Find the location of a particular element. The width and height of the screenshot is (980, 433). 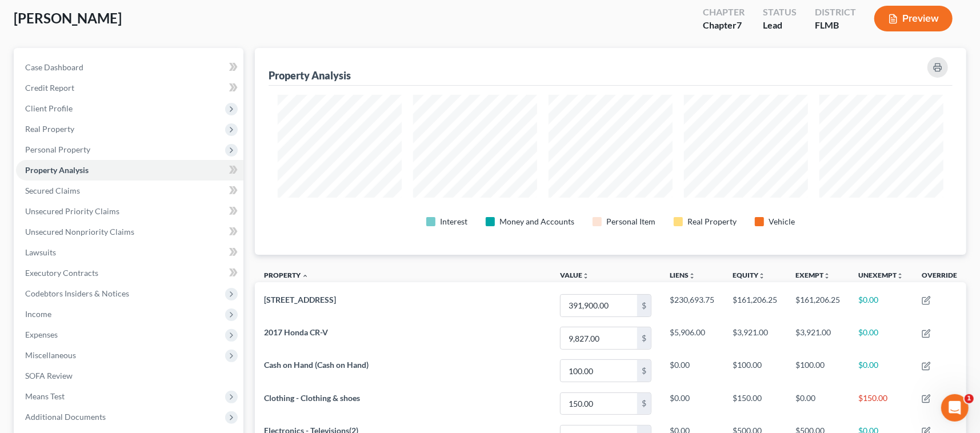

span: Unsecured Nonpriority Claims is located at coordinates (80, 231).